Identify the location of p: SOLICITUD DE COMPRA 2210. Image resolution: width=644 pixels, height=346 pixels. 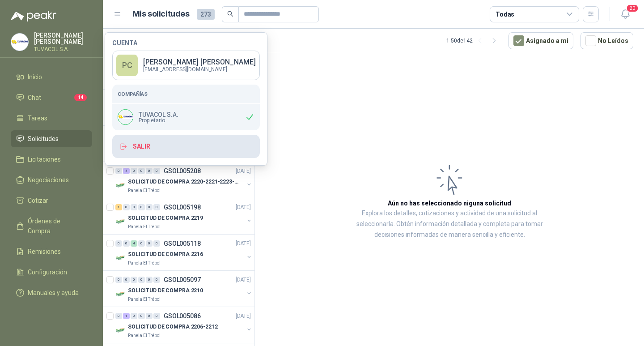
(166, 291).